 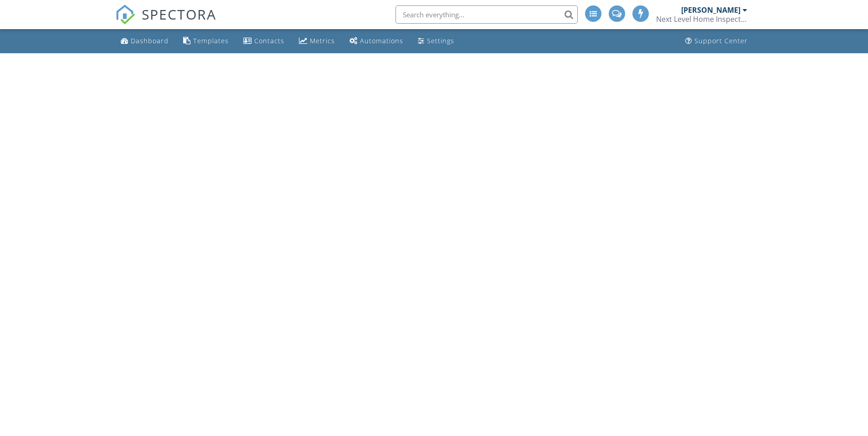 What do you see at coordinates (381, 40) in the screenshot?
I see `div: Automations` at bounding box center [381, 40].